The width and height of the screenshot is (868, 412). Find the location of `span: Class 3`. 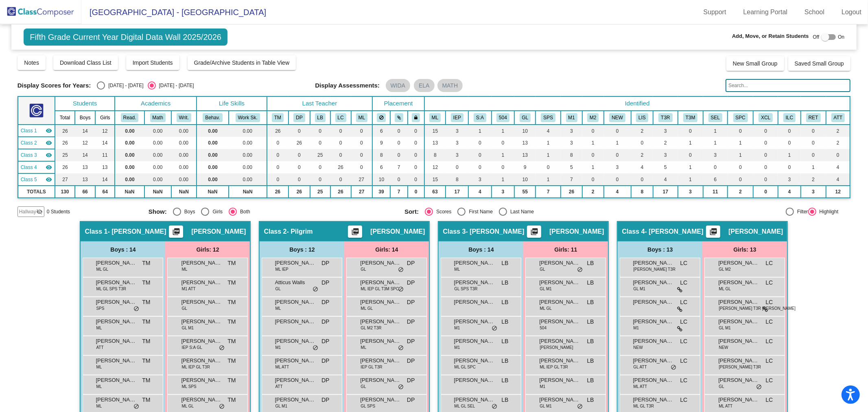

span: Class 3 is located at coordinates (29, 155).